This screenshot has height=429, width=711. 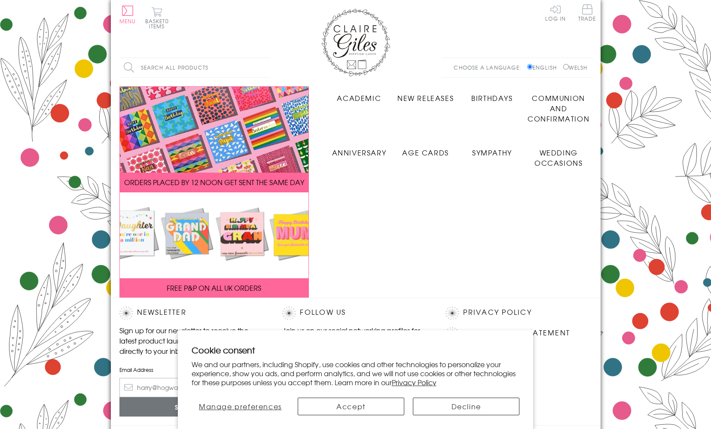 I want to click on span: New Releases, so click(x=425, y=98).